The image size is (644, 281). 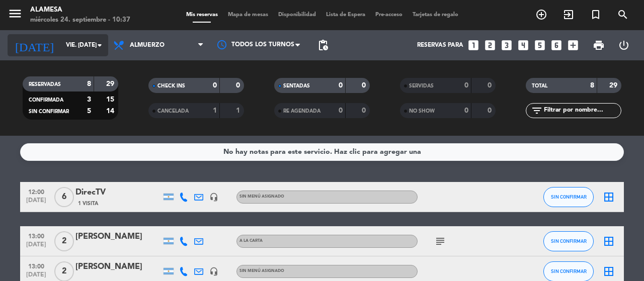 What do you see at coordinates (111, 111) in the screenshot?
I see `strong: 14` at bounding box center [111, 111].